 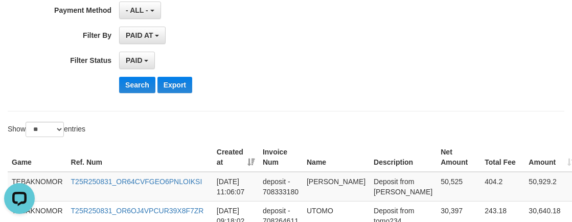 What do you see at coordinates (403, 157) in the screenshot?
I see `th: Description` at bounding box center [403, 157].